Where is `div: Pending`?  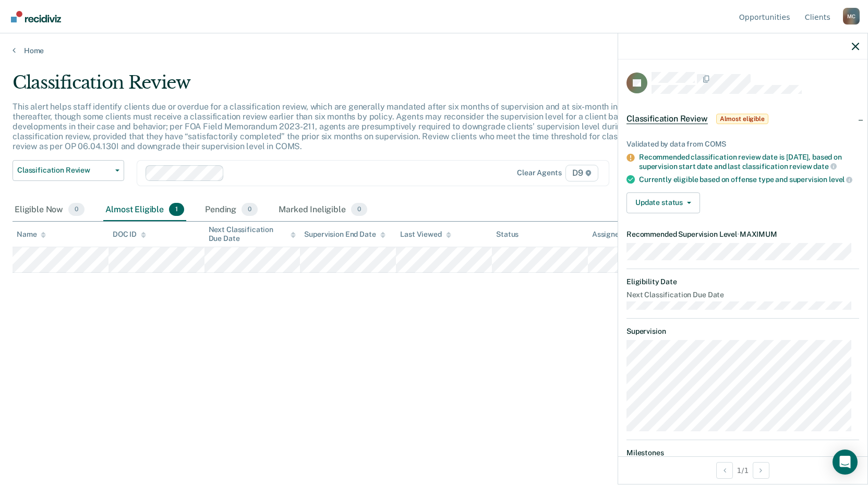 div: Pending is located at coordinates (231, 210).